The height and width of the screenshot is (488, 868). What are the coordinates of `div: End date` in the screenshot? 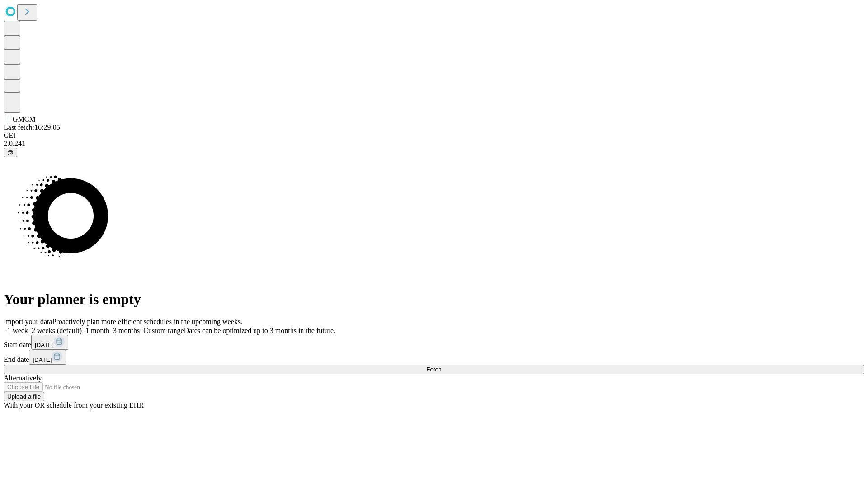 It's located at (434, 357).